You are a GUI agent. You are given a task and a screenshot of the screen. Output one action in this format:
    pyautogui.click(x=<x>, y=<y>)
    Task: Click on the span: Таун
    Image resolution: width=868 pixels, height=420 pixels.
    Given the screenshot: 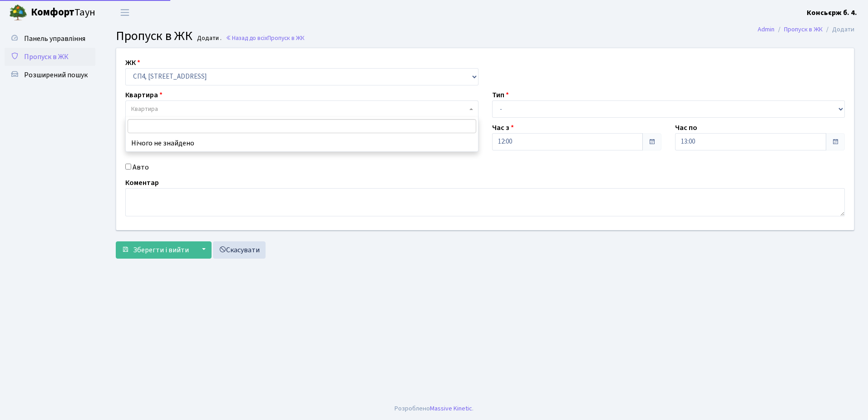 What is the action you would take?
    pyautogui.click(x=63, y=13)
    